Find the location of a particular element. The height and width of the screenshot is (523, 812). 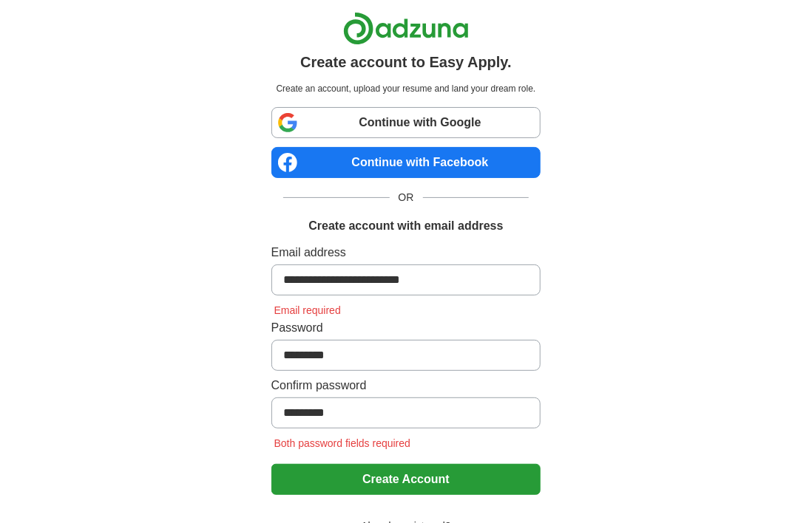

label: Confirm password is located at coordinates (406, 386).